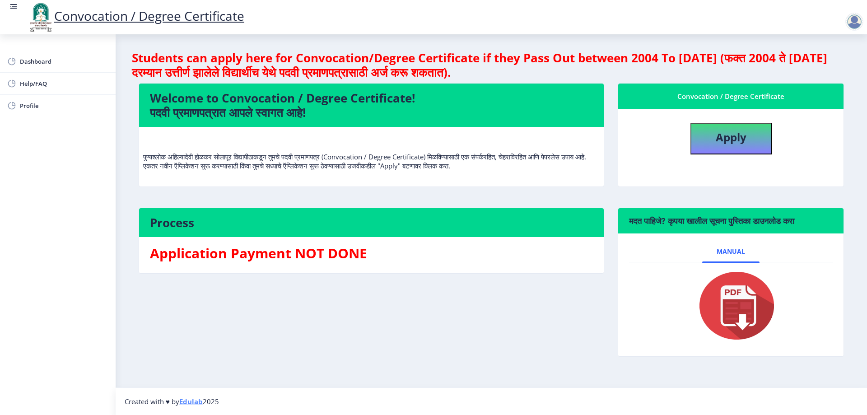 Image resolution: width=867 pixels, height=415 pixels. Describe the element at coordinates (730, 96) in the screenshot. I see `div: Convocation / Degree Certificate` at that location.